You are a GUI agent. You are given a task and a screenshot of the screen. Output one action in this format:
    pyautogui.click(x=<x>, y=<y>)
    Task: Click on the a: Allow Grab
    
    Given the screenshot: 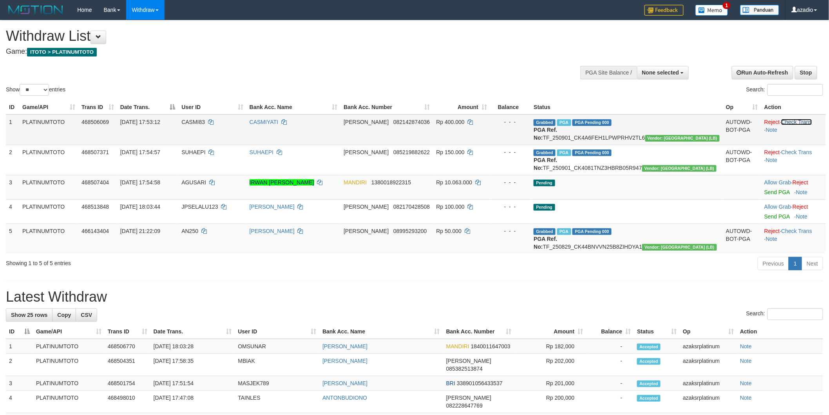 What is the action you would take?
    pyautogui.click(x=778, y=182)
    